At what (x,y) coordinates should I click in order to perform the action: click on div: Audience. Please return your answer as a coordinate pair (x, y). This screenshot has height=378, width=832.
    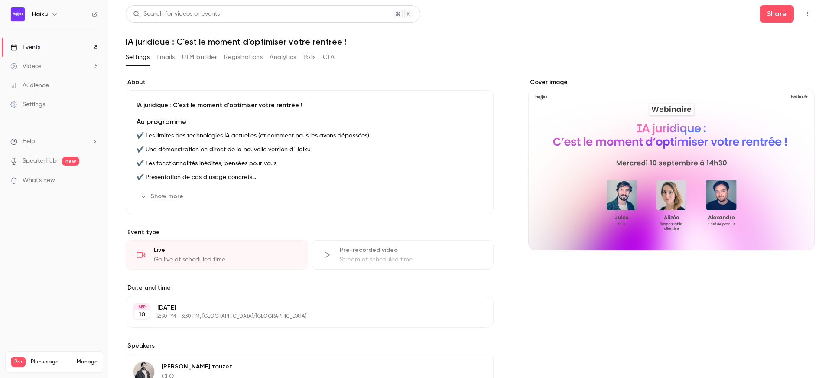
    Looking at the image, I should click on (29, 85).